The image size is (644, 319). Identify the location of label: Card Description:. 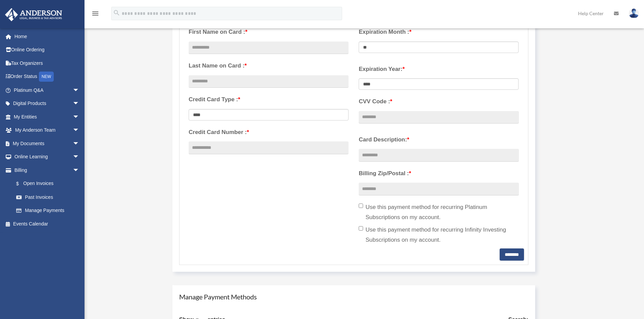
(439, 140).